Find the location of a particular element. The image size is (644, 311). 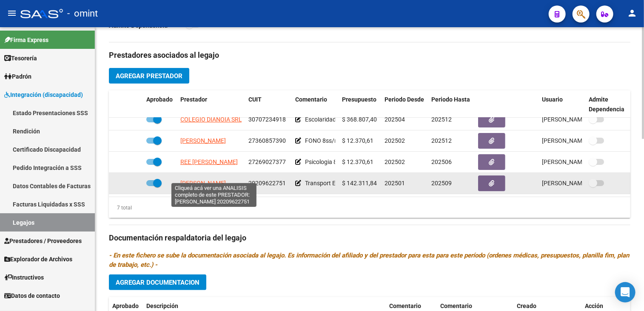

span: COLEGIO DIANOIA SRL is located at coordinates (211, 120).